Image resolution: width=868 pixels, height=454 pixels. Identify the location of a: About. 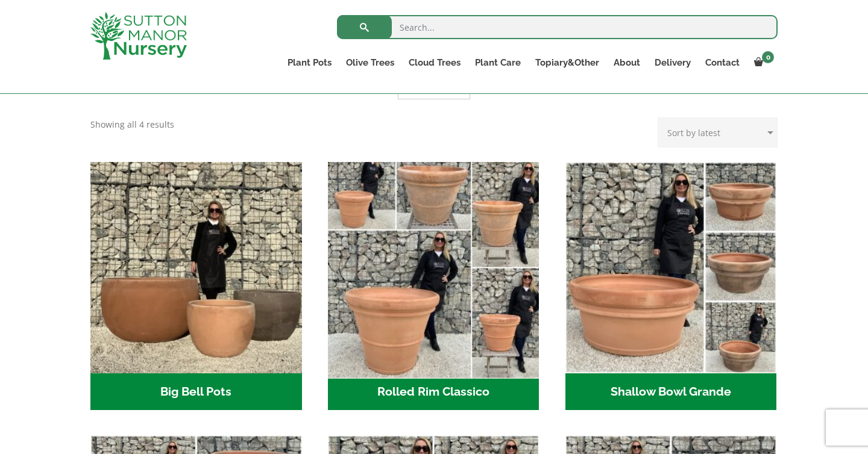
(627, 62).